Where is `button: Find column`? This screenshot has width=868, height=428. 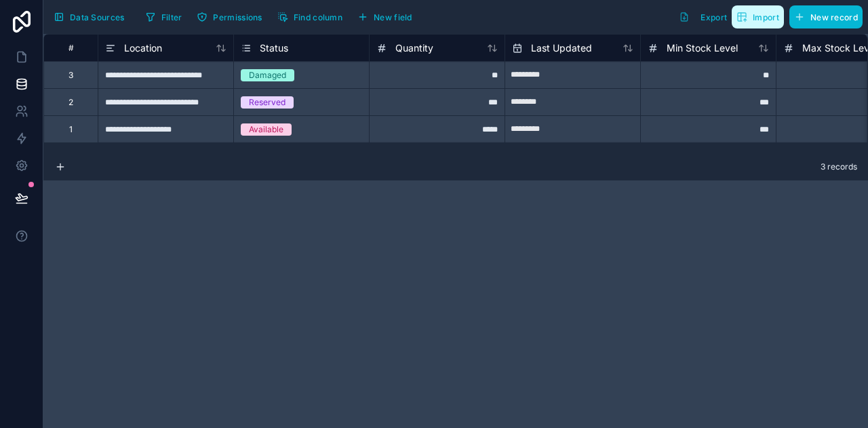 button: Find column is located at coordinates (310, 17).